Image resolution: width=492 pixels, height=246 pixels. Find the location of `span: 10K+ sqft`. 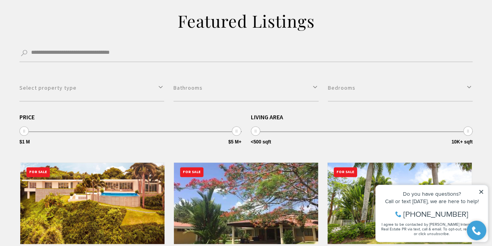

span: 10K+ sqft is located at coordinates (462, 142).